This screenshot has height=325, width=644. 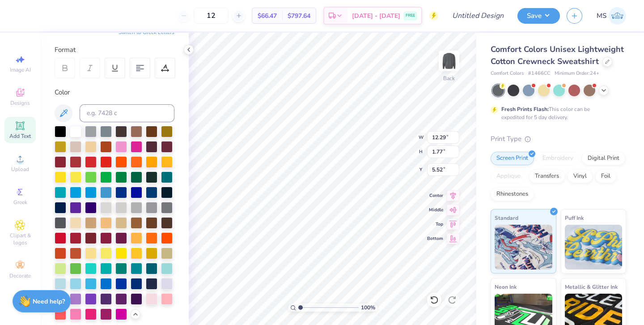 What do you see at coordinates (127, 114) in the screenshot?
I see `input: e.g. 7428 c` at bounding box center [127, 114].